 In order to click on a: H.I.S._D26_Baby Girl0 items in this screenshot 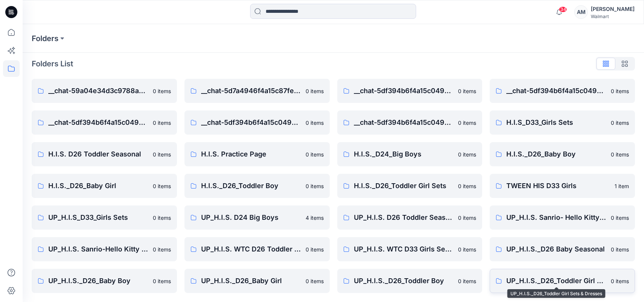, I will do `click(104, 185)`.